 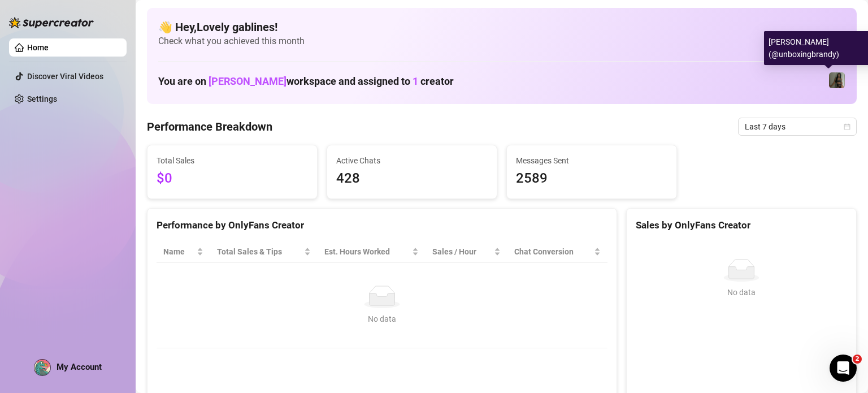 What do you see at coordinates (38, 48) in the screenshot?
I see `a: Home` at bounding box center [38, 48].